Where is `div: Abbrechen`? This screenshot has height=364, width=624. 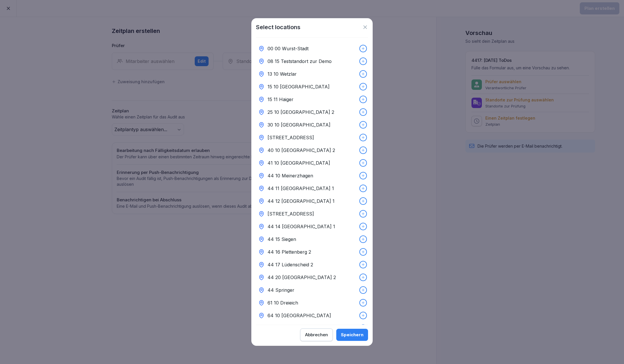 div: Abbrechen is located at coordinates (317, 335).